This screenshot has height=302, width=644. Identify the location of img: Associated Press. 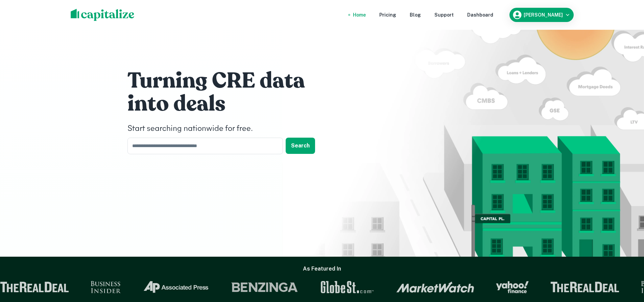
(128, 287).